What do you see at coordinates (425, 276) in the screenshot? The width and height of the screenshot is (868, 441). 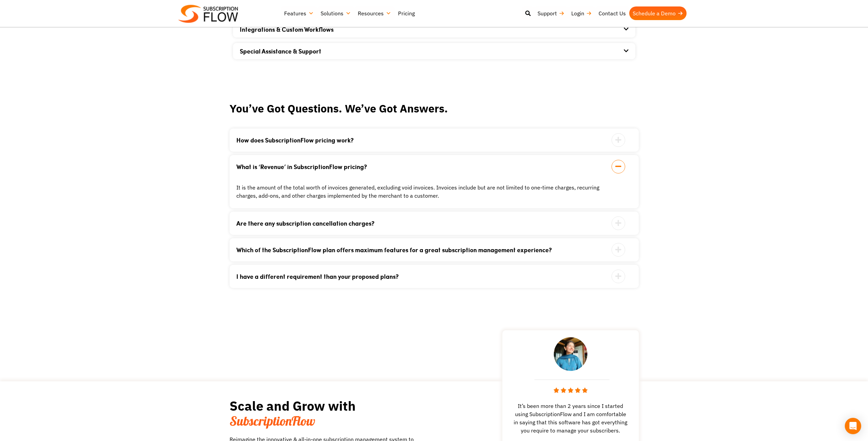 I see `a: I have a different requirement than your proposed plans?` at bounding box center [425, 276].